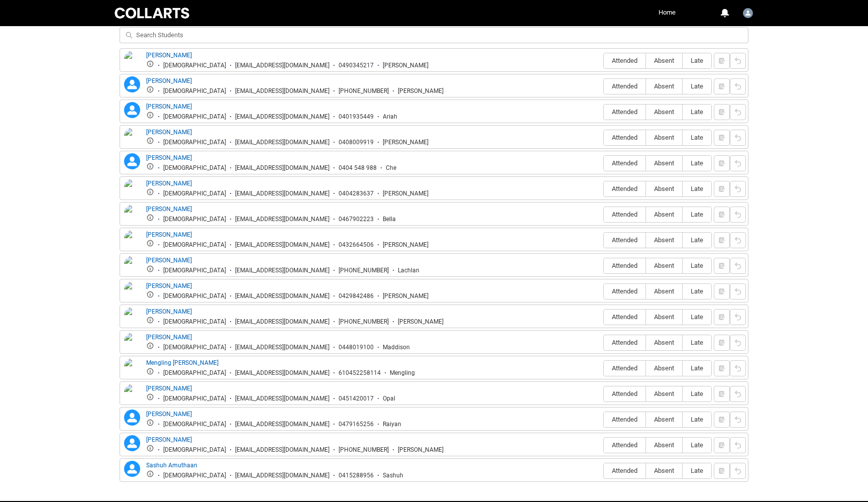  I want to click on img: Lynda Rivera Barquero, so click(132, 321).